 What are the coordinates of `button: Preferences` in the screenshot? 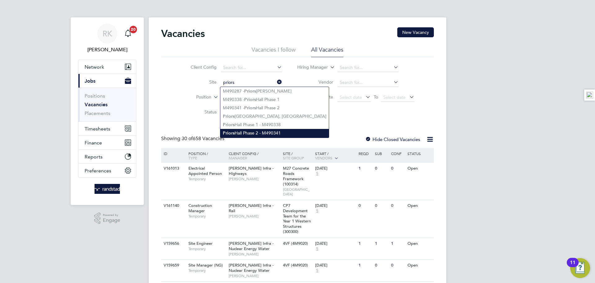 It's located at (107, 170).